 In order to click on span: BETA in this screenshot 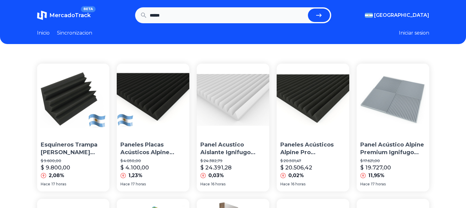, I will do `click(88, 9)`.